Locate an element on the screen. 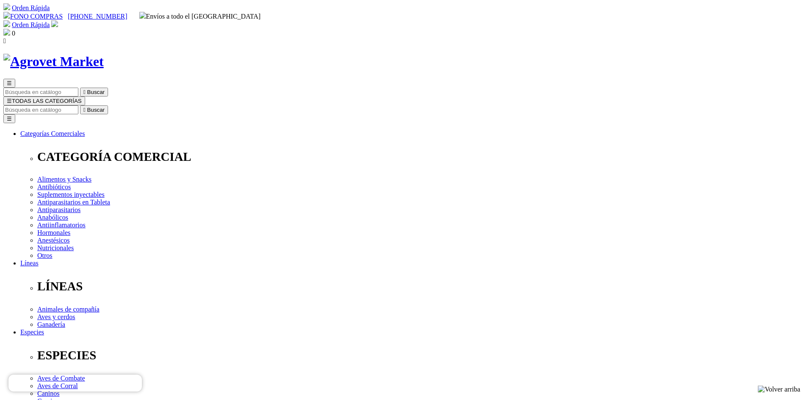 This screenshot has height=400, width=807. a: Alimentos y Snacks is located at coordinates (64, 179).